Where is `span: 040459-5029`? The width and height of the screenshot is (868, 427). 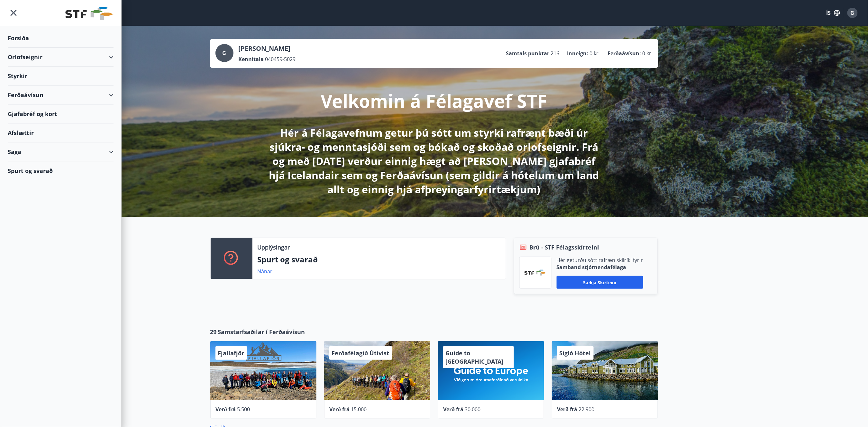 span: 040459-5029 is located at coordinates (280, 59).